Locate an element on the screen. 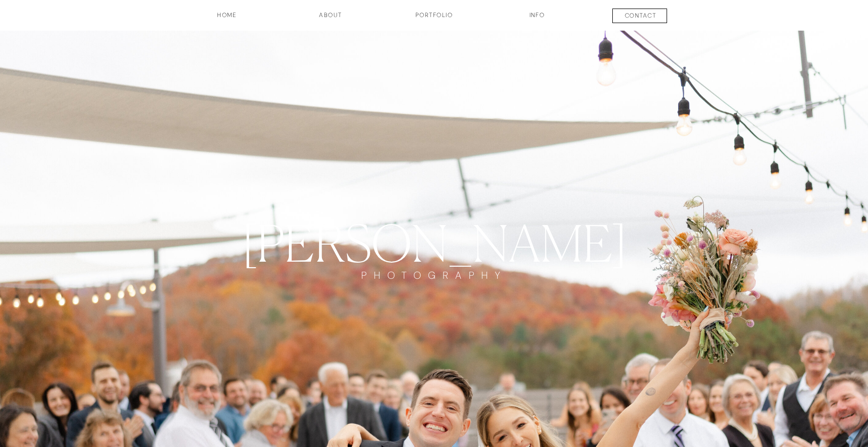 This screenshot has width=868, height=447. a: PHOTOGRAPHY is located at coordinates (434, 284).